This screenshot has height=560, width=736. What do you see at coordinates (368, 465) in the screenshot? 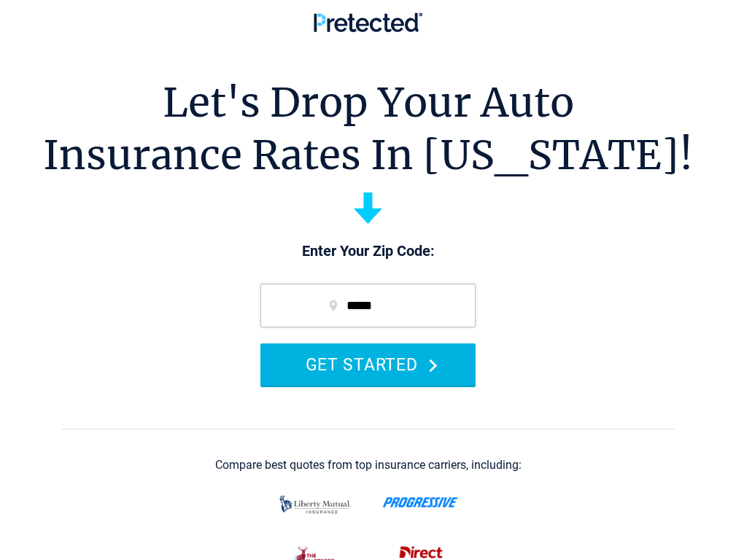
I see `div: Compare best quotes from top insurance carriers, including:` at bounding box center [368, 465].